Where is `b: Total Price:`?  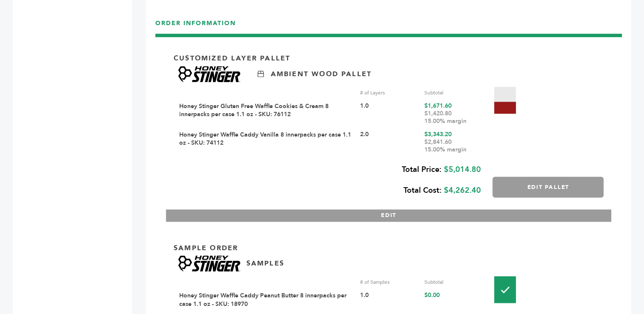 b: Total Price: is located at coordinates (421, 169).